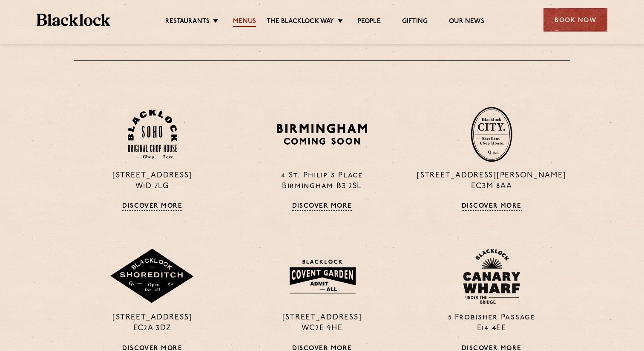 Image resolution: width=644 pixels, height=351 pixels. What do you see at coordinates (73, 19) in the screenshot?
I see `img: BL_Textured_Logo-footer-cropped.svg` at bounding box center [73, 19].